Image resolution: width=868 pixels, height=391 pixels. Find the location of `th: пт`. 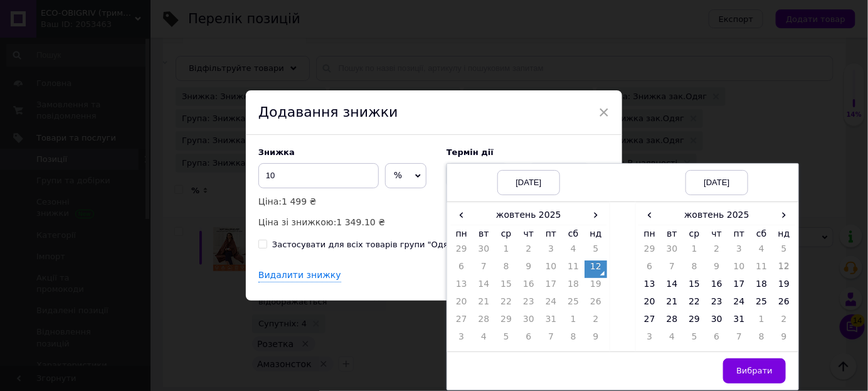

th: пт is located at coordinates (740, 233).